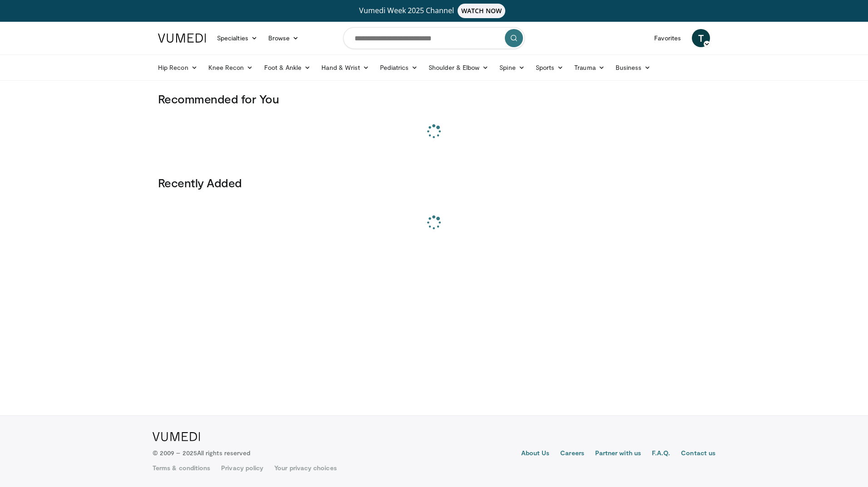 The image size is (868, 487). Describe the element at coordinates (181, 468) in the screenshot. I see `a: Terms & conditions` at that location.